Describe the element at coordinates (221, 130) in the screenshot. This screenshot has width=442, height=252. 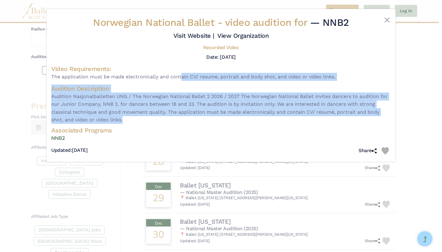
I see `h4: Associated Programs` at that location.